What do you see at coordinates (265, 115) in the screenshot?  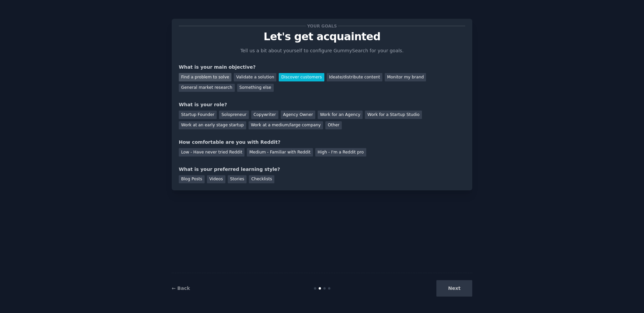 I see `div: Copywriter` at bounding box center [265, 115].